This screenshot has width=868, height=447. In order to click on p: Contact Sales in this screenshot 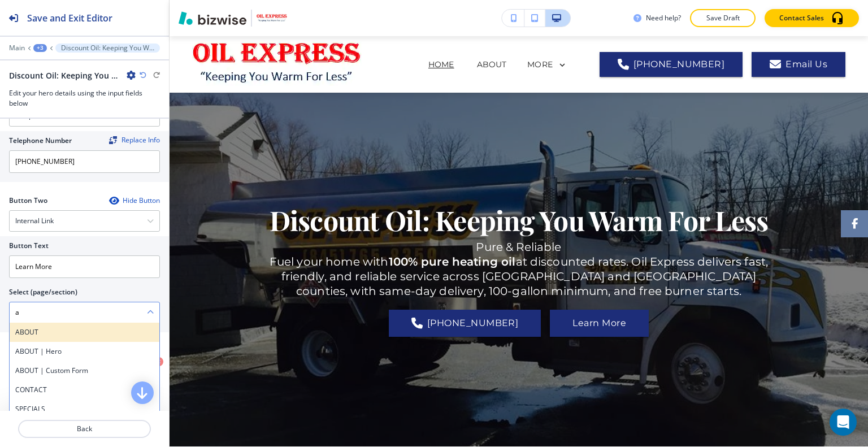, I will do `click(801, 18)`.